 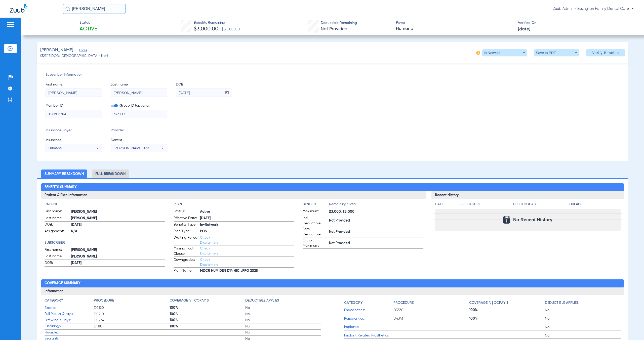 I want to click on span: Effective Date:, so click(x=186, y=219).